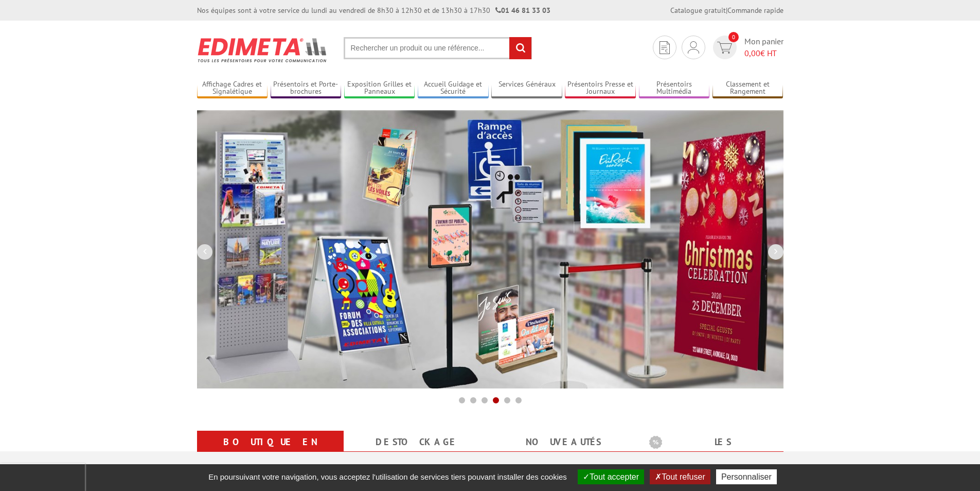  What do you see at coordinates (747, 48) in the screenshot?
I see `a: devis rapide 0 Mon panier 0,00€ HT` at bounding box center [747, 48].